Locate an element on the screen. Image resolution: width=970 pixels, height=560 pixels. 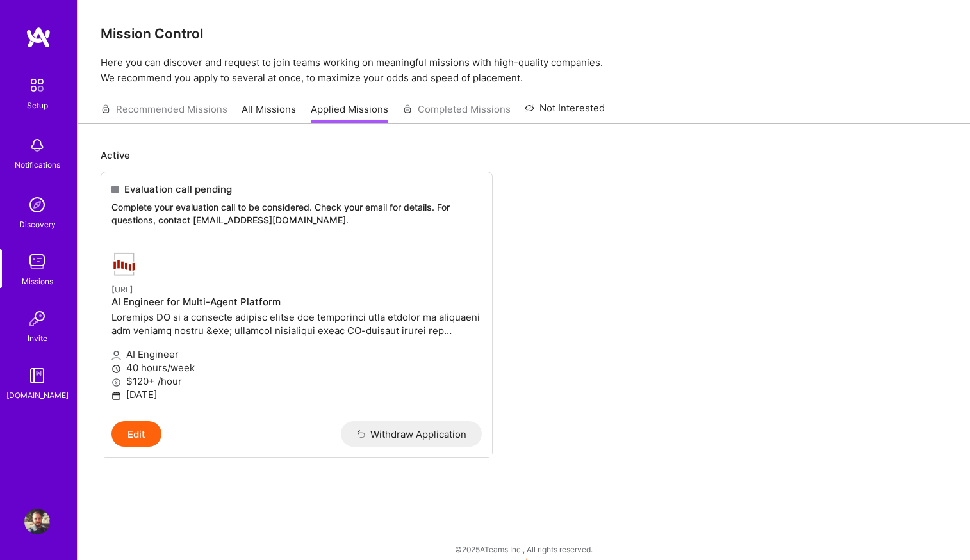
h4: AI Engineer for Multi-Agent Platform is located at coordinates (296, 302).